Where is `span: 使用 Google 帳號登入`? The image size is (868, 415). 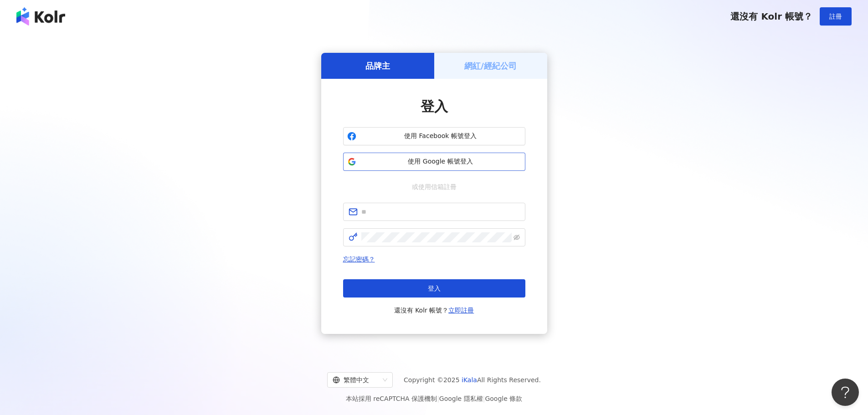
span: 使用 Google 帳號登入 is located at coordinates (440, 162).